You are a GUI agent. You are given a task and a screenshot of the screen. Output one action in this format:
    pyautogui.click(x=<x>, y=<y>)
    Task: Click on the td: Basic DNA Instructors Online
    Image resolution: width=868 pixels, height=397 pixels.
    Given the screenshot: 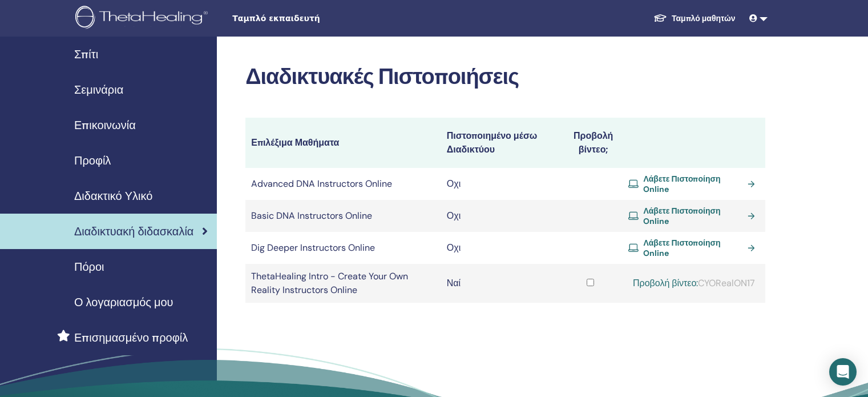 What is the action you would take?
    pyautogui.click(x=343, y=216)
    